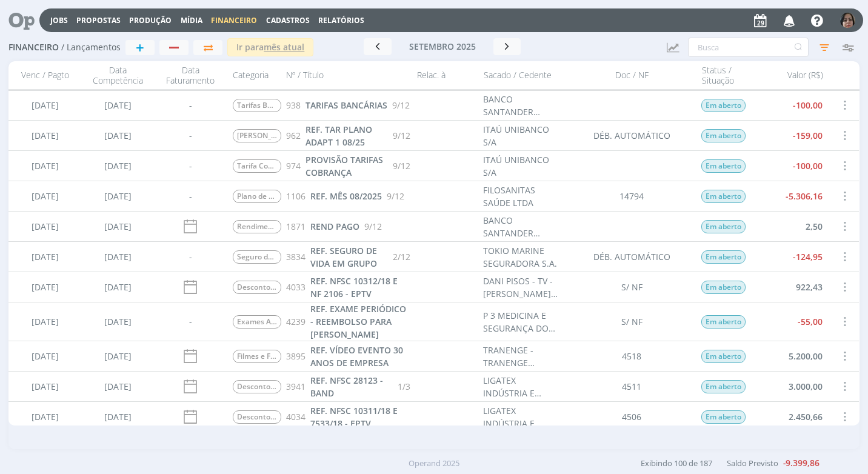 The height and width of the screenshot is (474, 868). What do you see at coordinates (793, 226) in the screenshot?
I see `div: 2,50` at bounding box center [793, 226].